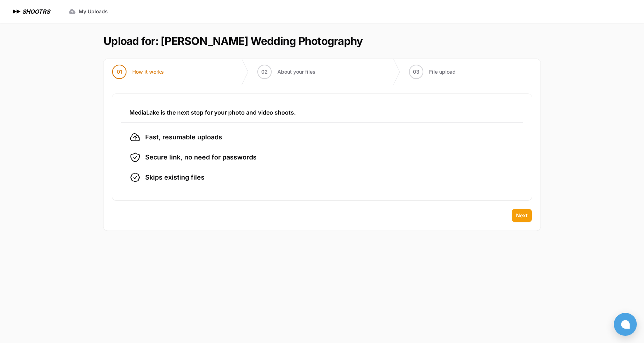 This screenshot has width=644, height=343. What do you see at coordinates (264, 72) in the screenshot?
I see `span: 02` at bounding box center [264, 72].